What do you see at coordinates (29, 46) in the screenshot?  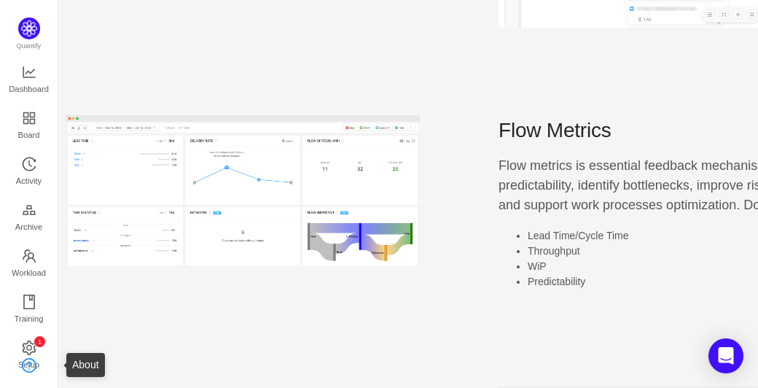 I see `span: Quantify` at bounding box center [29, 46].